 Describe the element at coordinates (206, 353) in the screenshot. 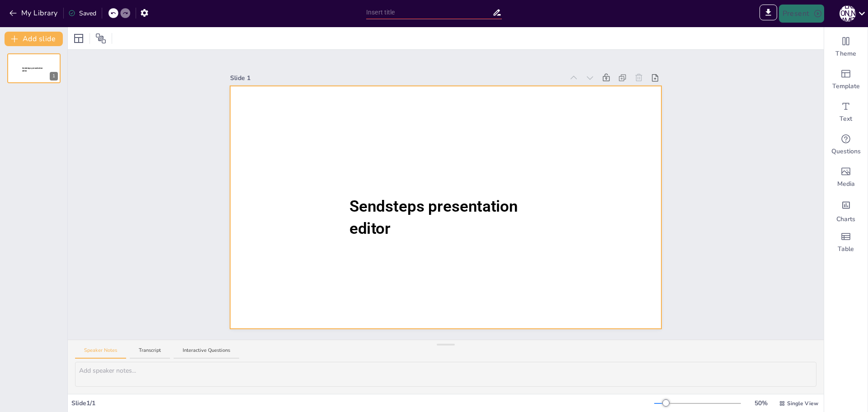

I see `button: Interactive Questions` at that location.